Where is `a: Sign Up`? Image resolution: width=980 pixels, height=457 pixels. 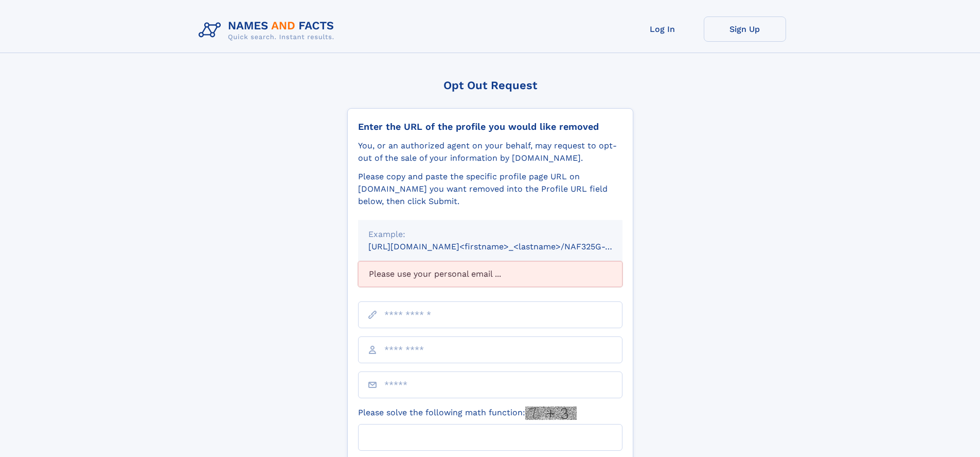
a: Sign Up is located at coordinates (745, 29).